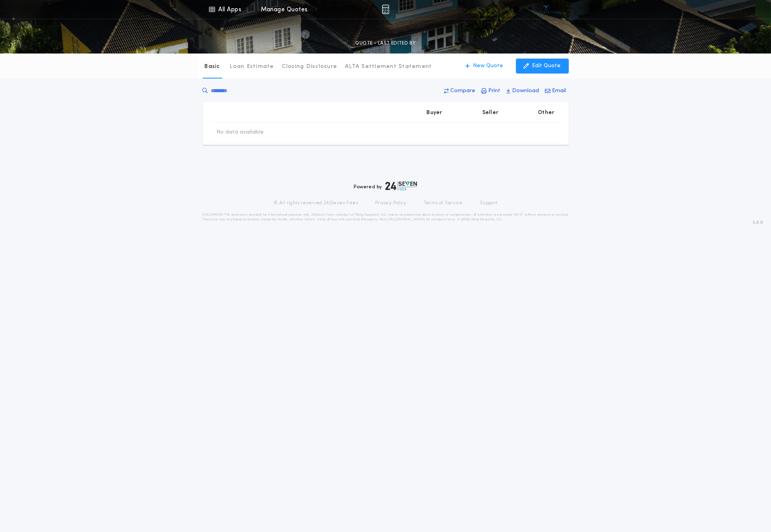 This screenshot has width=771, height=532. I want to click on p: Other, so click(546, 113).